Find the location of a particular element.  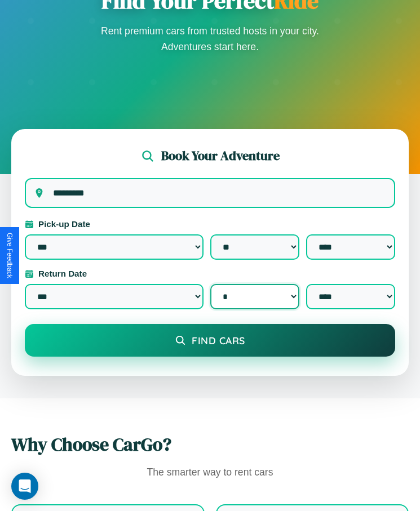

div: Give Feedback is located at coordinates (10, 256).